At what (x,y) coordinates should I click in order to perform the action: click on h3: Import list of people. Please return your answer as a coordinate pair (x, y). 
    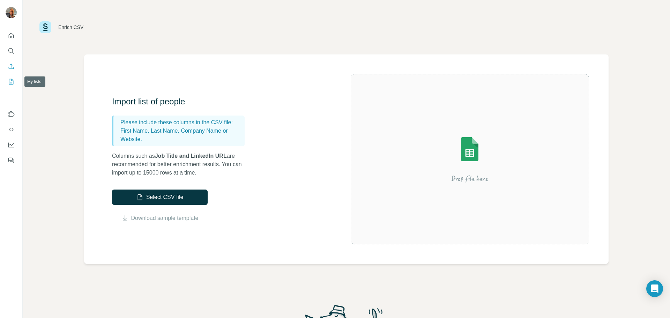
    Looking at the image, I should click on (182, 102).